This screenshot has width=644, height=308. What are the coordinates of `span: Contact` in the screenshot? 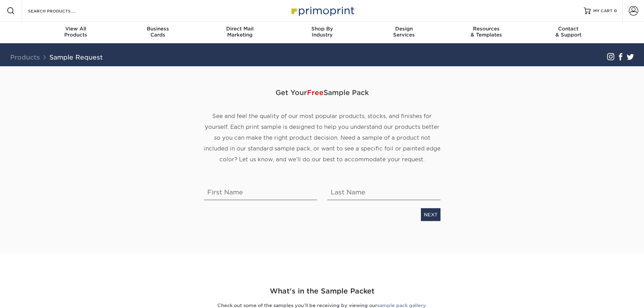 It's located at (568, 29).